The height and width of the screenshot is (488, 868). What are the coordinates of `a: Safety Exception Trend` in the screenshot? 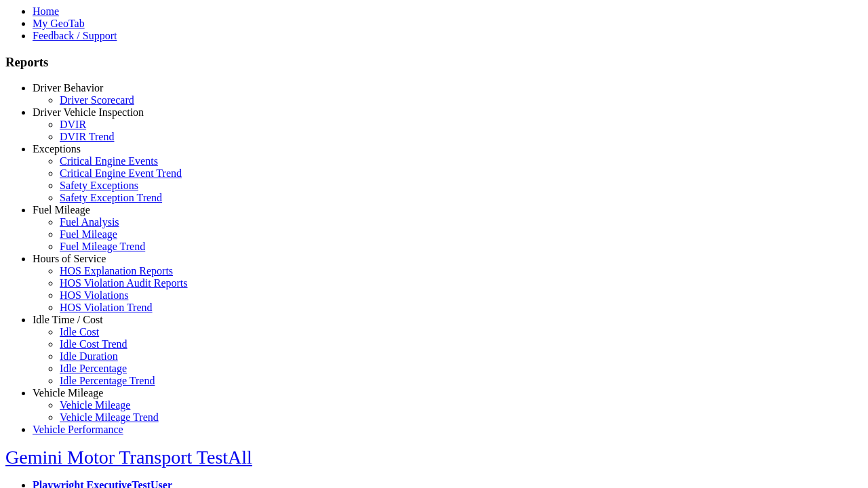 It's located at (110, 197).